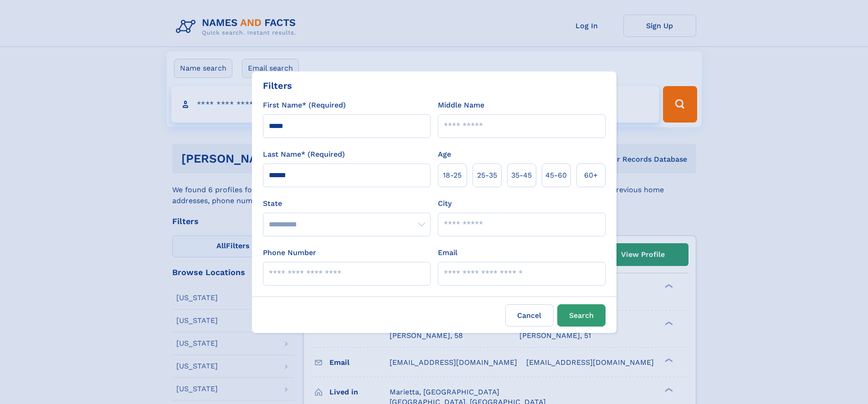 The image size is (868, 404). Describe the element at coordinates (304, 154) in the screenshot. I see `label: Last Name* (Required)` at that location.